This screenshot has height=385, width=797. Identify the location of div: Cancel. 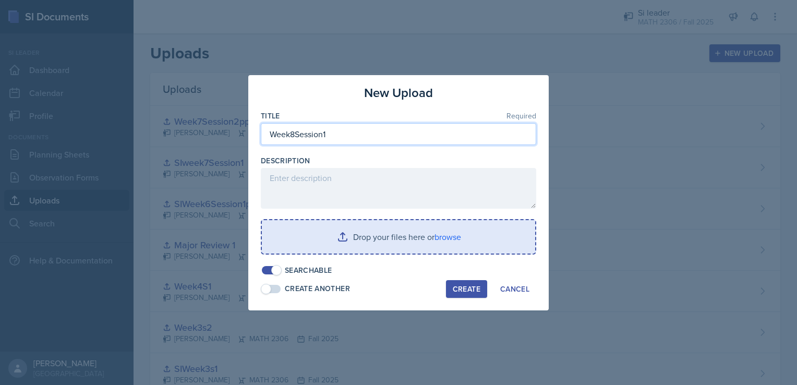
(515, 289).